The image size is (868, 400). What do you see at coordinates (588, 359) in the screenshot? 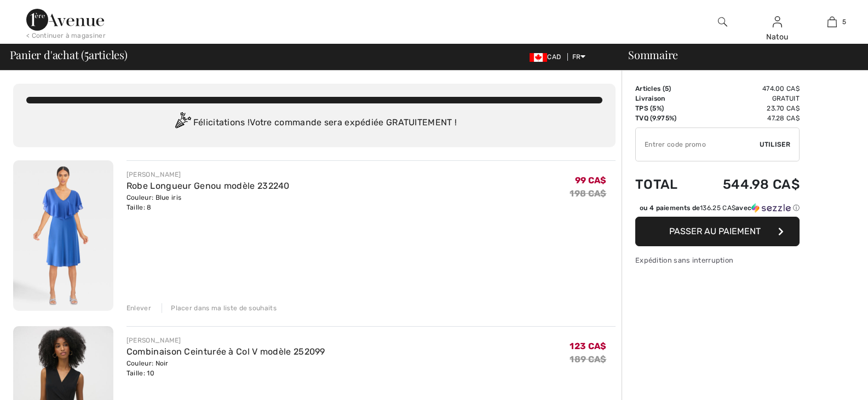
I see `s: 189 CA$` at bounding box center [588, 359].